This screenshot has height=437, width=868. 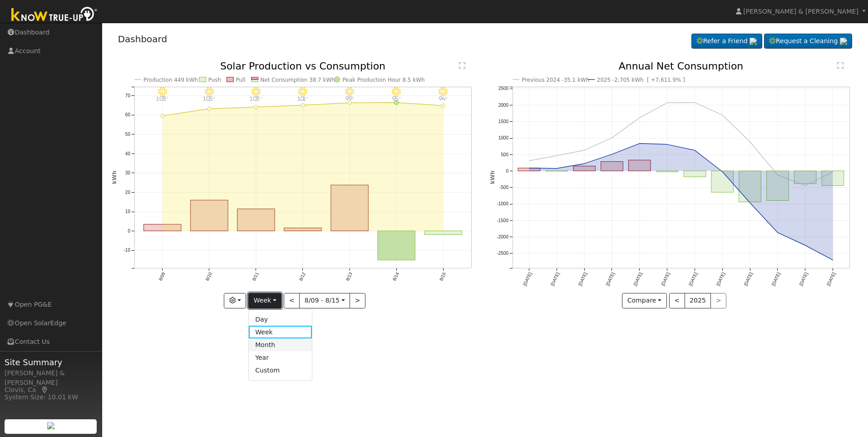 I want to click on text: 8/15, so click(x=442, y=277).